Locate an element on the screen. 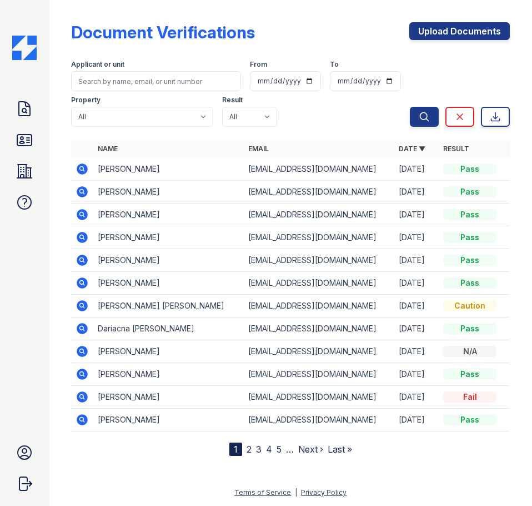 The image size is (532, 506). label: Result is located at coordinates (232, 100).